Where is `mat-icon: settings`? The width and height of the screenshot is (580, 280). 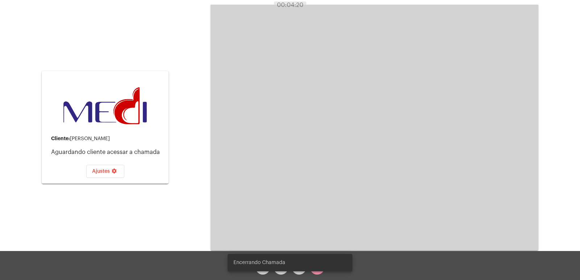
mat-icon: settings is located at coordinates (114, 173).